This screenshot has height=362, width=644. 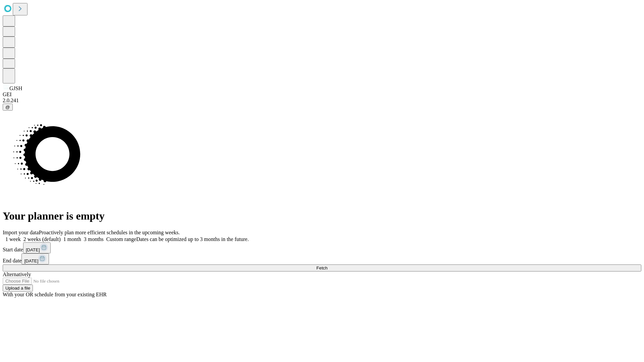 What do you see at coordinates (322, 268) in the screenshot?
I see `button: Fetch` at bounding box center [322, 268].